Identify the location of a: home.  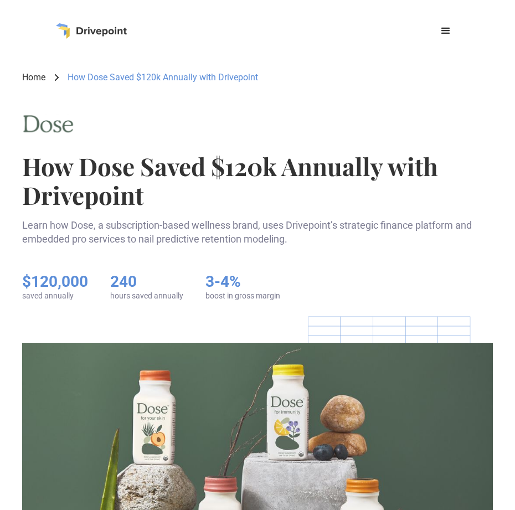
(91, 31).